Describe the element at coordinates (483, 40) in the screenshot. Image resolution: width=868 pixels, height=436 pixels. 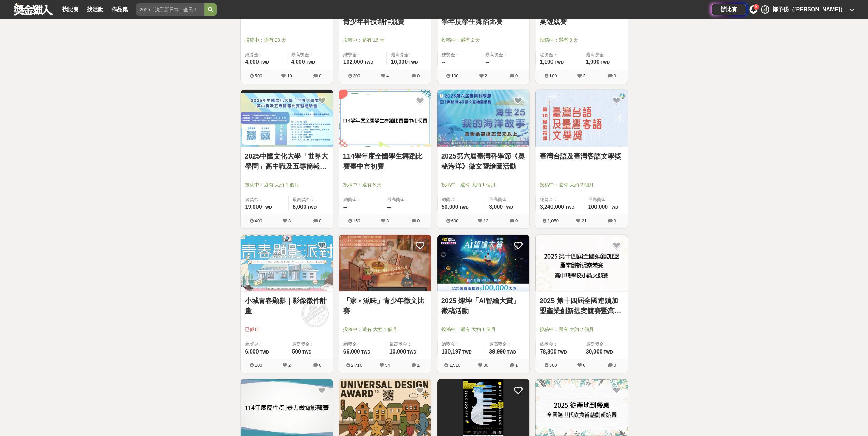
I see `span: 投稿中：還有 2 天` at that location.